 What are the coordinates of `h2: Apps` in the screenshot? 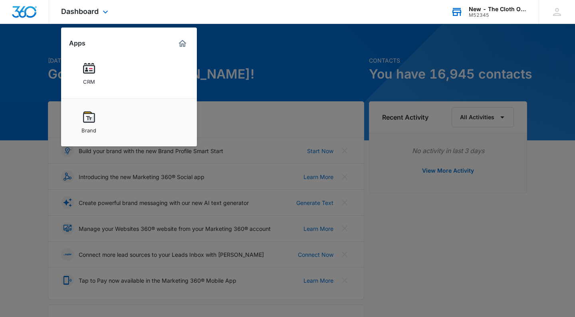 It's located at (77, 43).